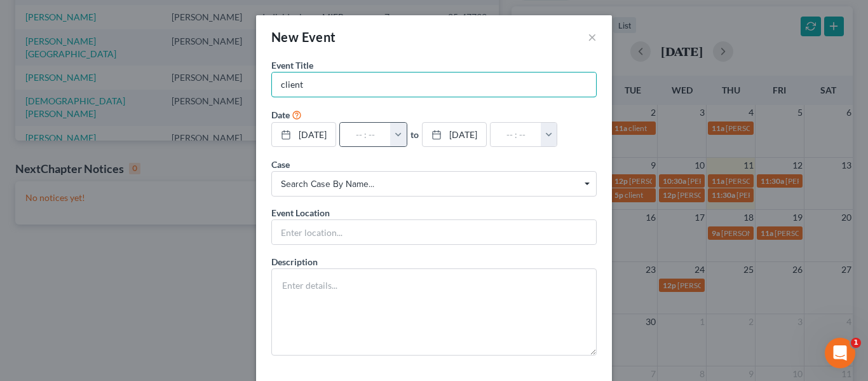 This screenshot has width=868, height=381. What do you see at coordinates (294, 261) in the screenshot?
I see `label: Description` at bounding box center [294, 261].